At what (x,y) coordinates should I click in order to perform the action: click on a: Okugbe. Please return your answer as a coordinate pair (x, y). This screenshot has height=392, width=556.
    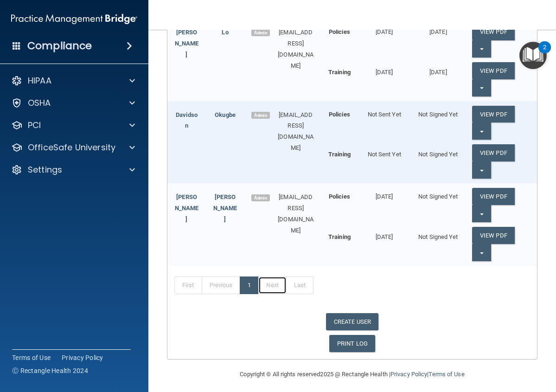
    Looking at the image, I should click on (225, 114).